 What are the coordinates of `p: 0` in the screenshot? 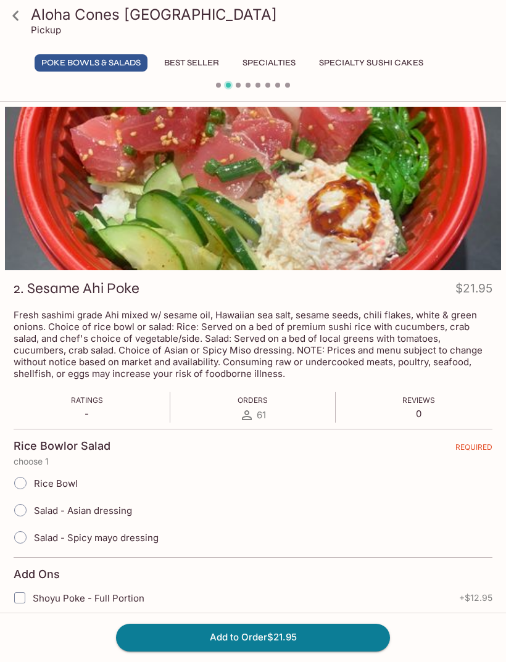 It's located at (418, 413).